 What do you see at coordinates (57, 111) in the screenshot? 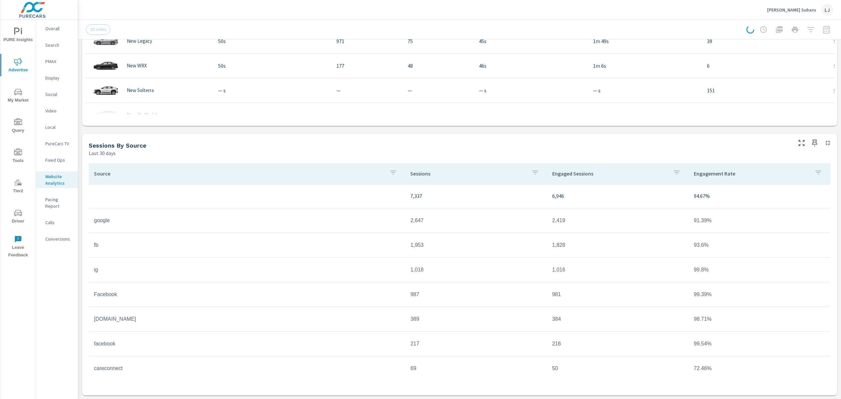
I see `div: Video` at bounding box center [57, 111].